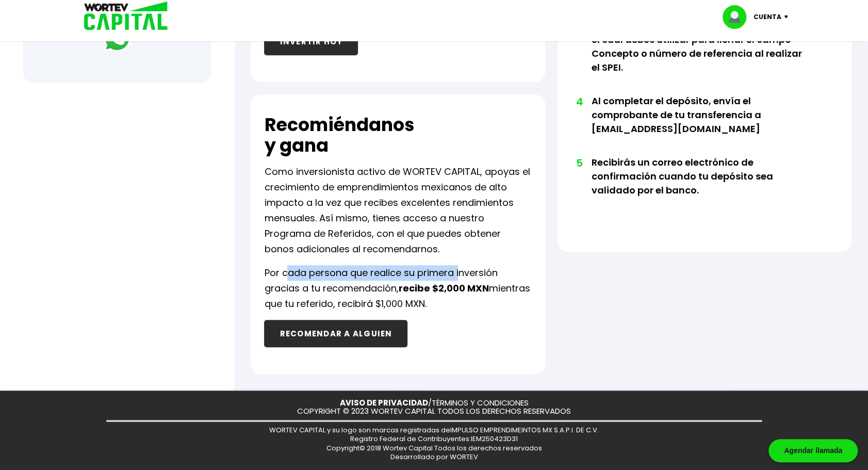 The height and width of the screenshot is (470, 868). What do you see at coordinates (813, 450) in the screenshot?
I see `div: Agendar llamada` at bounding box center [813, 450].